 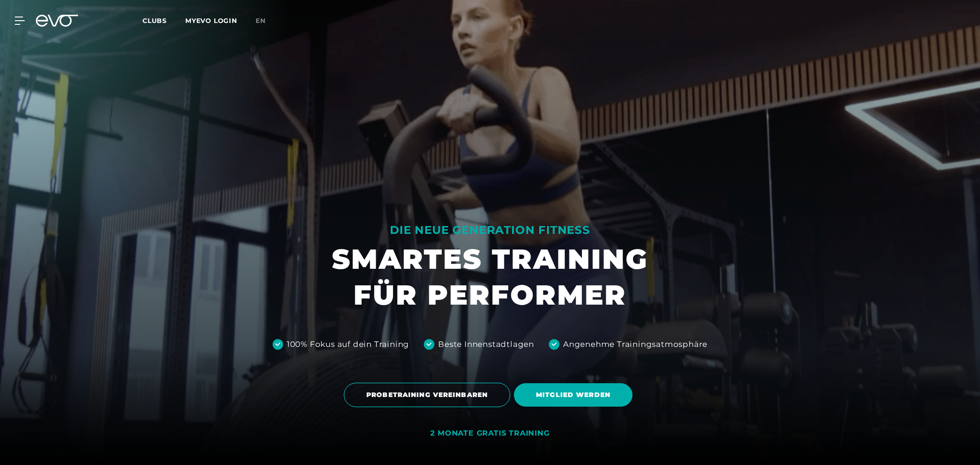 I want to click on div: 2 MONATE GRATIS TRAINING, so click(x=490, y=434).